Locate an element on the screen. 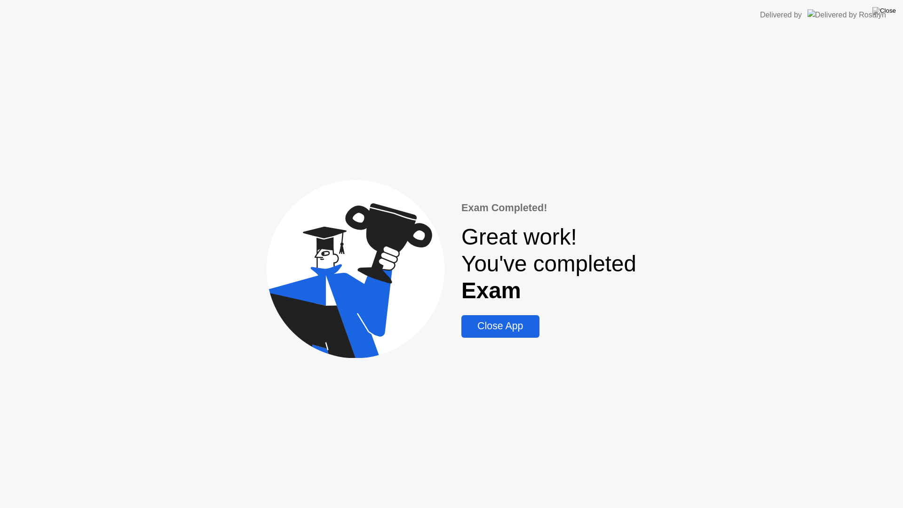  div: Close App is located at coordinates (500, 326).